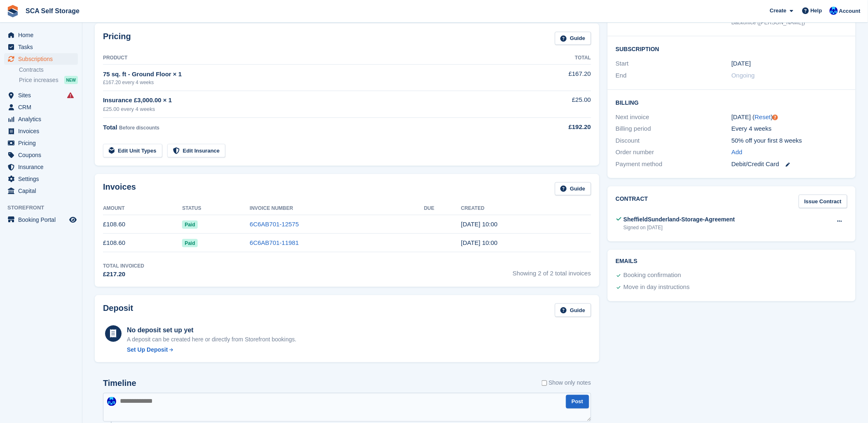 The height and width of the screenshot is (423, 868). Describe the element at coordinates (120, 189) in the screenshot. I see `h2: Invoices` at that location.